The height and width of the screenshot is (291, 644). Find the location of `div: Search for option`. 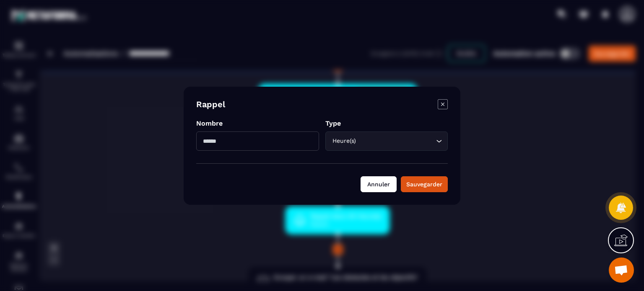

div: Search for option is located at coordinates (386, 141).